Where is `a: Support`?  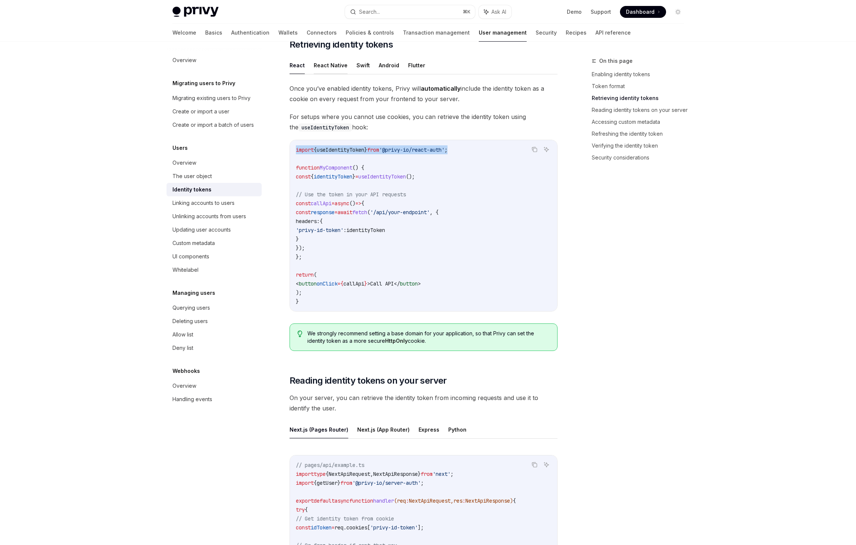
a: Support is located at coordinates (601, 12).